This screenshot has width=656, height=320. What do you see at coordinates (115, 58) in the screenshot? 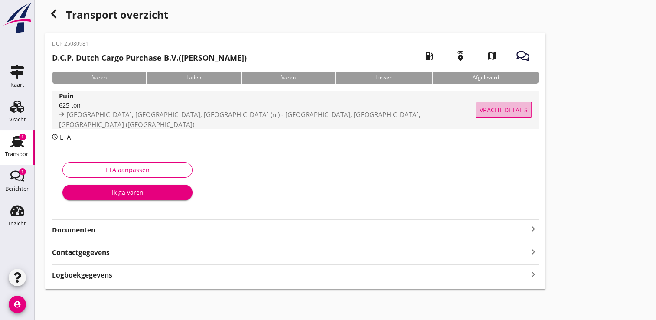
I see `strong: D.C.P. Dutch Cargo Purchase B.V.` at bounding box center [115, 58].